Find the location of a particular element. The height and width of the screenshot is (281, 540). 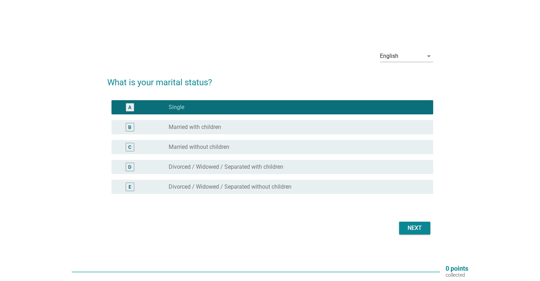

button: Next is located at coordinates (414, 228).